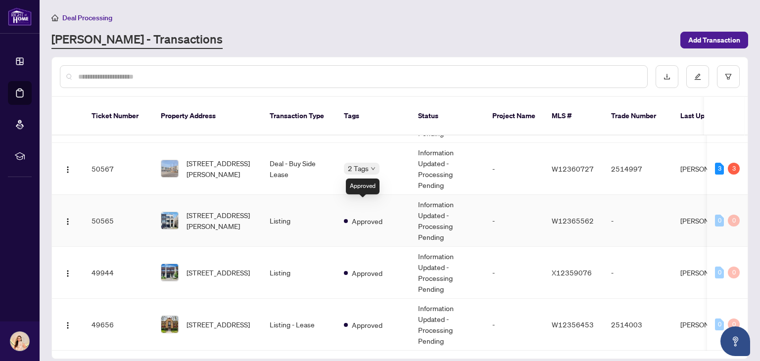  What do you see at coordinates (728, 77) in the screenshot?
I see `button: filter` at bounding box center [728, 77].